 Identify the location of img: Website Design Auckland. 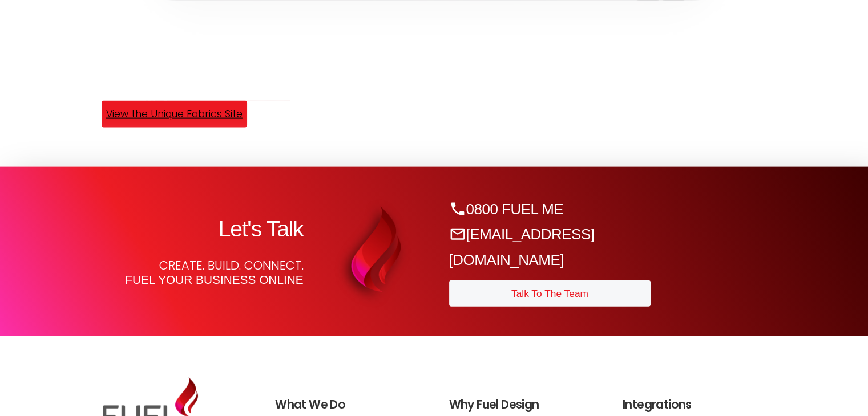
(376, 249).